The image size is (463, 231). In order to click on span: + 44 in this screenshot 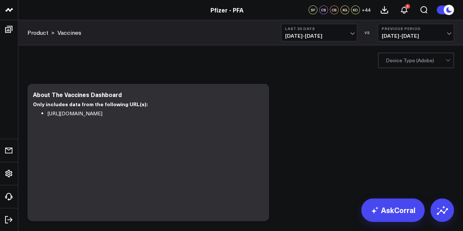, I will do `click(366, 10)`.